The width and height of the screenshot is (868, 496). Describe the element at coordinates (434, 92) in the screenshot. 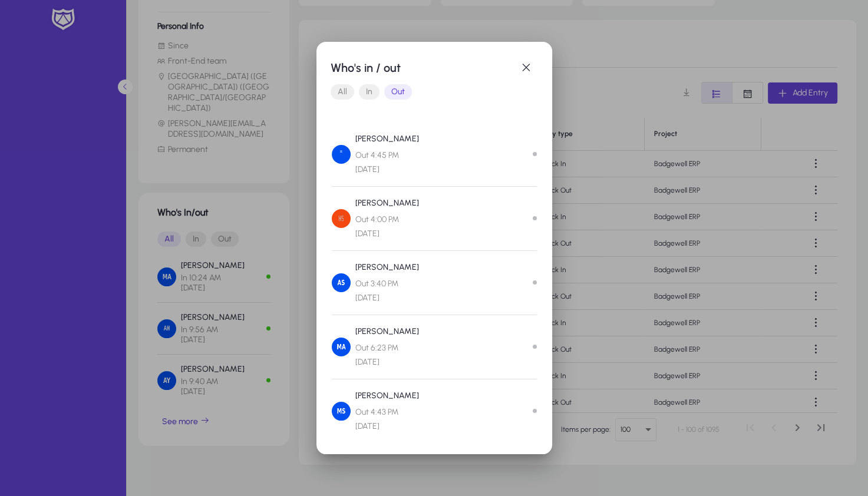

I see `mat-button-toggle-group: Font Style` at that location.